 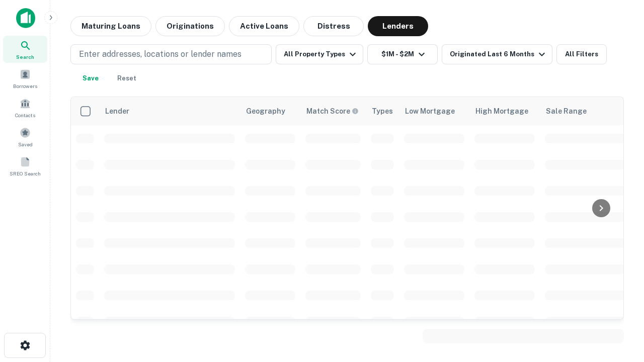 I want to click on span: Contacts, so click(x=25, y=115).